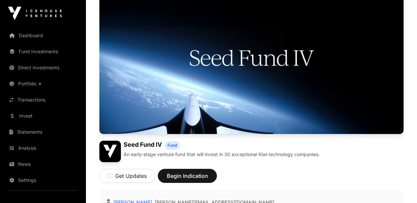 The width and height of the screenshot is (417, 203). I want to click on a: Analysis, so click(43, 148).